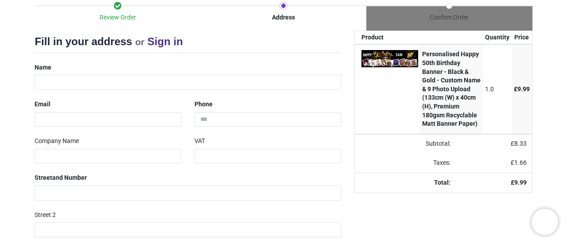 Image resolution: width=567 pixels, height=244 pixels. What do you see at coordinates (390, 59) in the screenshot?
I see `img: pzFumAAAABklEQVQDADVslKGEpo3ZAAAAAElFTkSuQmCC` at bounding box center [390, 59].